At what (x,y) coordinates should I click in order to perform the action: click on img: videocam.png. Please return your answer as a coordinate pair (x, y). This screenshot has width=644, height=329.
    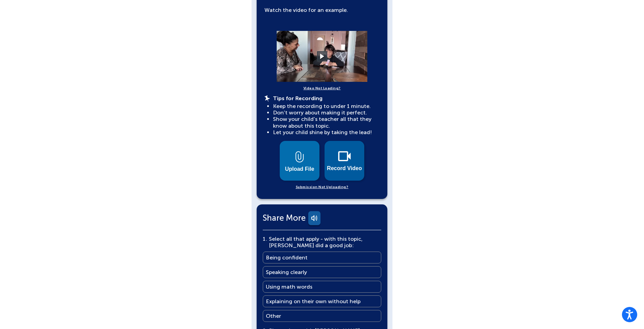
    Looking at the image, I should click on (344, 156).